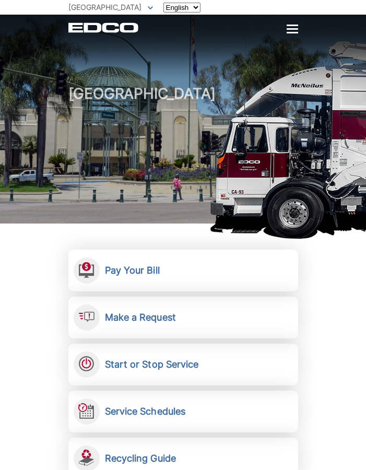 Image resolution: width=366 pixels, height=470 pixels. I want to click on h2: Service Schedules, so click(145, 412).